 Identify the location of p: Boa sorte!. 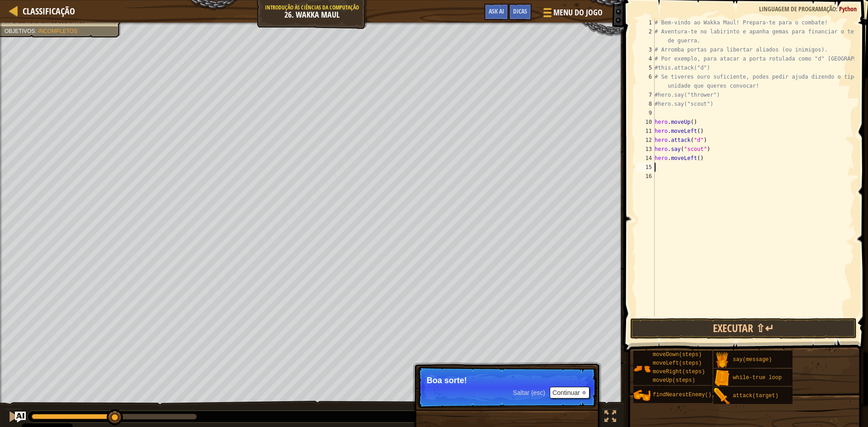
(507, 381).